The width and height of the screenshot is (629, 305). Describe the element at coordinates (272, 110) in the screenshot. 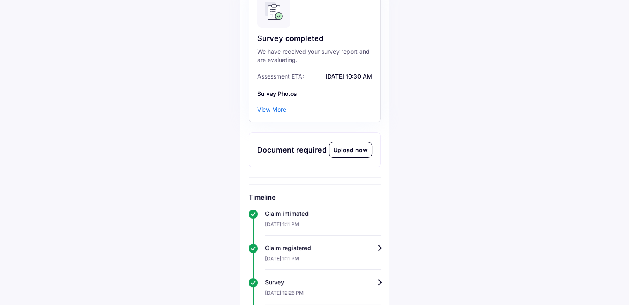

I see `div: View More` at that location.